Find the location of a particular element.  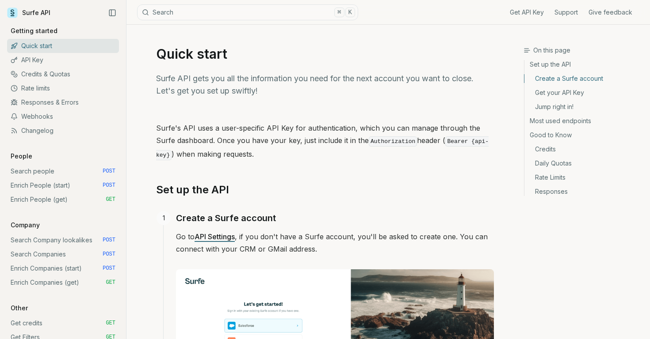

a: Get credits GET is located at coordinates (63, 323).